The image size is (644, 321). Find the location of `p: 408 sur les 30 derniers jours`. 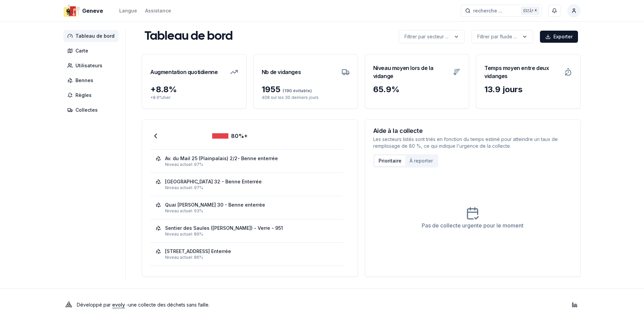

p: 408 sur les 30 derniers jours is located at coordinates (305, 97).